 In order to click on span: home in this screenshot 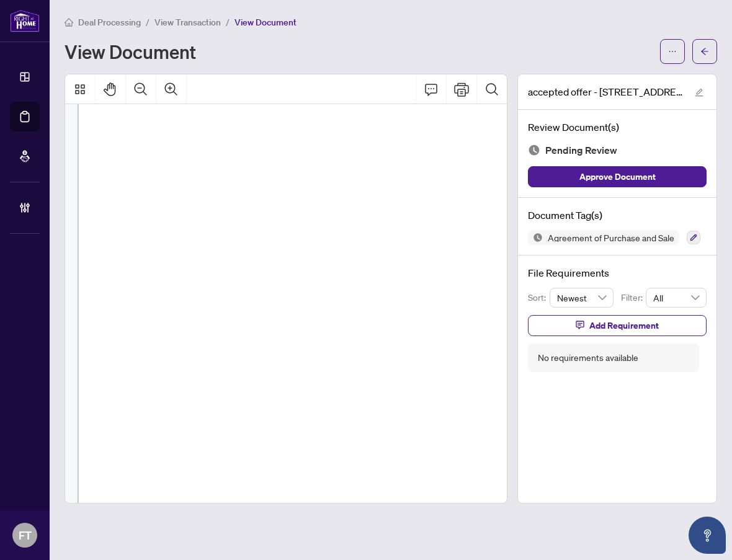, I will do `click(69, 22)`.